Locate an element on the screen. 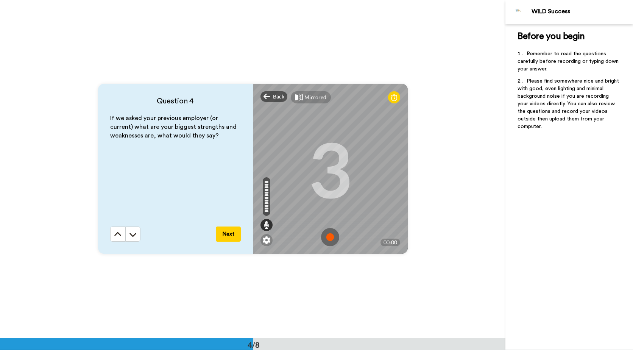 This screenshot has height=350, width=633. img: ic_record_start.svg is located at coordinates (330, 237).